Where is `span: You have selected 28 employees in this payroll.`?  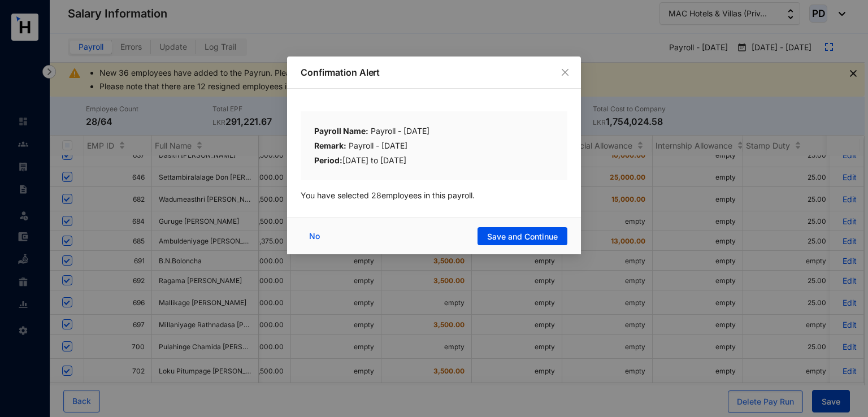
span: You have selected 28 employees in this payroll. is located at coordinates (388, 195).